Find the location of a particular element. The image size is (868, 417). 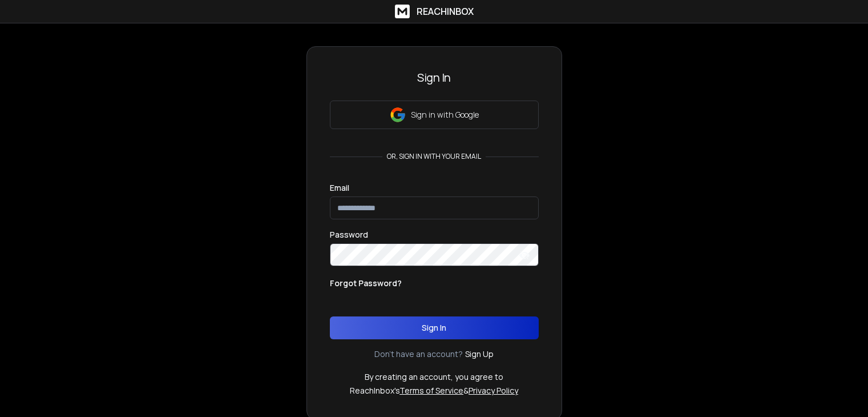

h1: ReachInbox is located at coordinates (445, 11).